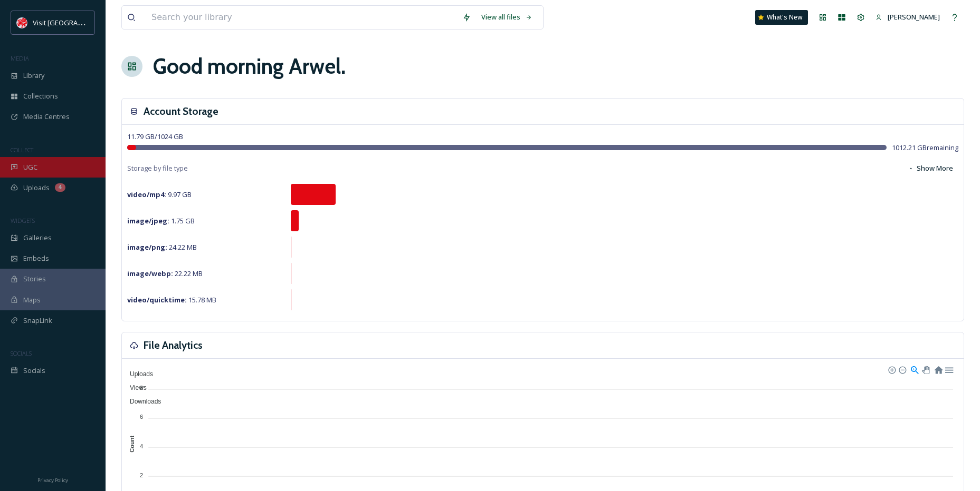  I want to click on span: MEDIA, so click(19, 58).